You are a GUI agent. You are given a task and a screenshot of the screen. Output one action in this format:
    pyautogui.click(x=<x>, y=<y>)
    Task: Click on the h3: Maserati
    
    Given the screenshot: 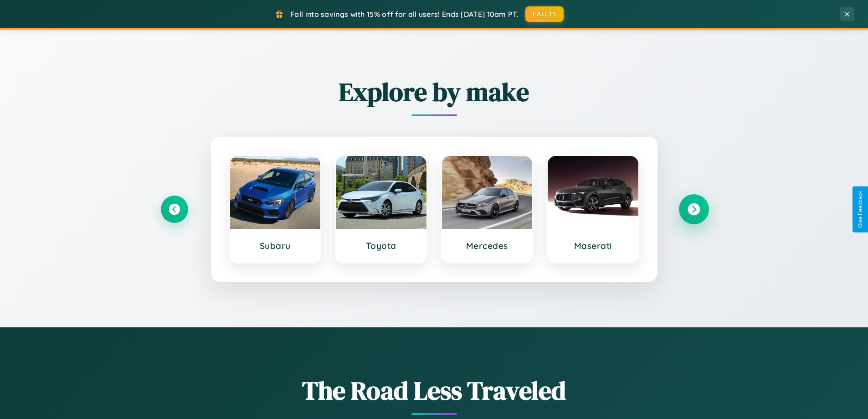 What is the action you would take?
    pyautogui.click(x=593, y=245)
    